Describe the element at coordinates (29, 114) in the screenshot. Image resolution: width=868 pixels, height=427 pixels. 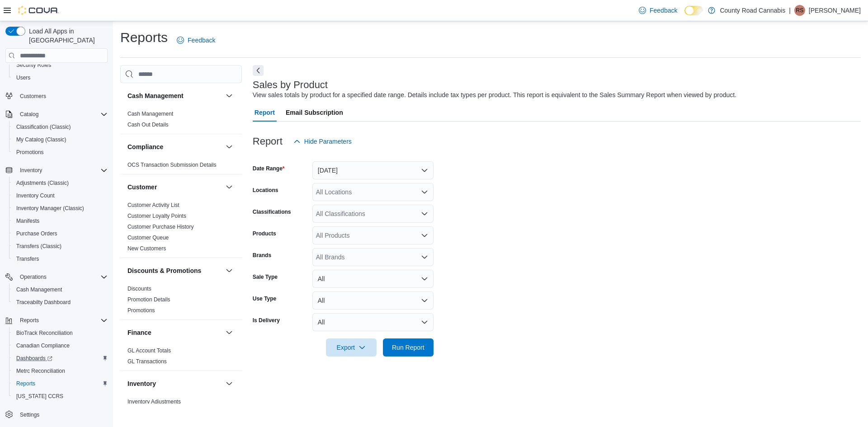
I see `button: Catalog` at that location.